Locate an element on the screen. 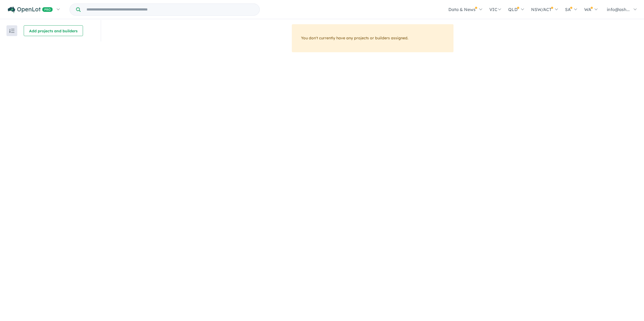  input: Try estate name, suburb, builder or developer is located at coordinates (170, 9).